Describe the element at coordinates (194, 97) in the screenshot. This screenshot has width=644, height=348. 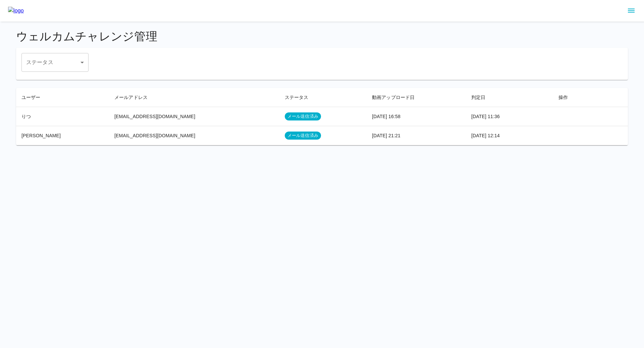
I see `th: メールアドレス` at that location.